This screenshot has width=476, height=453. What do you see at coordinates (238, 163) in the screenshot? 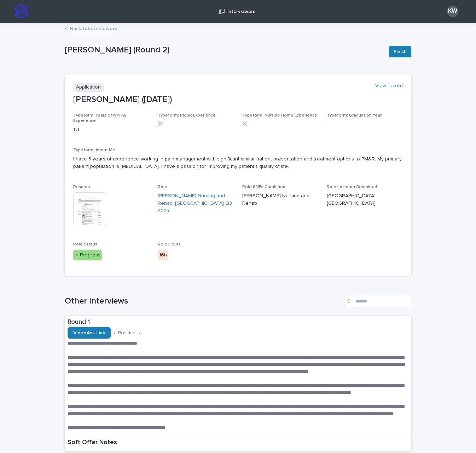
I see `p: I have 3 years of experience working in pain management with significant similar patient presenta...` at bounding box center [238, 163].